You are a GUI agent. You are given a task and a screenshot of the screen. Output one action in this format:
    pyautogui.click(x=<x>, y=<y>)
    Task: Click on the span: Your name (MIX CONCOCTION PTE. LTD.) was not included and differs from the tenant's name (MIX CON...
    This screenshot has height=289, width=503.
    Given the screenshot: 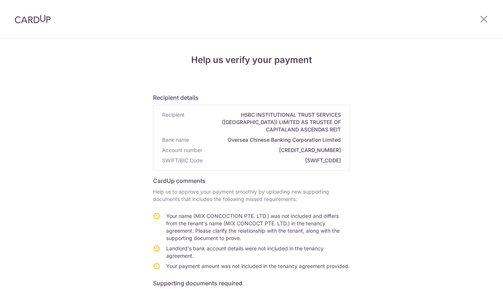 What is the action you would take?
    pyautogui.click(x=253, y=227)
    